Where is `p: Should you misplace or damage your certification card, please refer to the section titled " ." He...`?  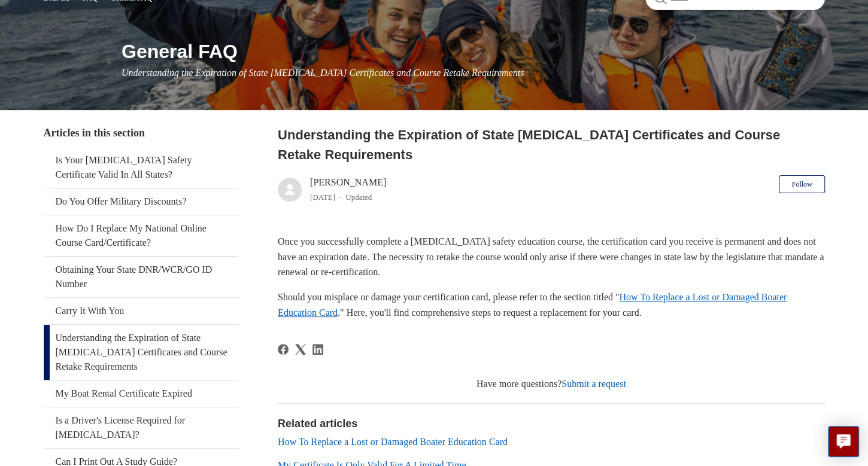
p: Should you misplace or damage your certification card, please refer to the section titled " ." He... is located at coordinates (552, 304).